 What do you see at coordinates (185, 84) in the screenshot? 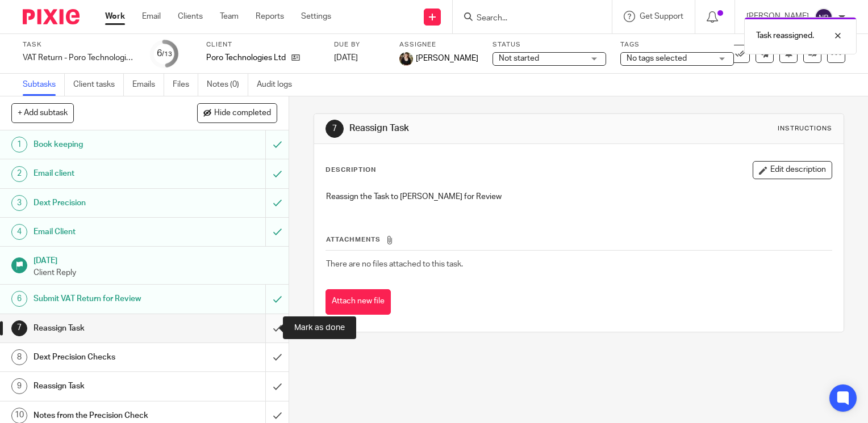
I see `a: Files` at bounding box center [185, 84].